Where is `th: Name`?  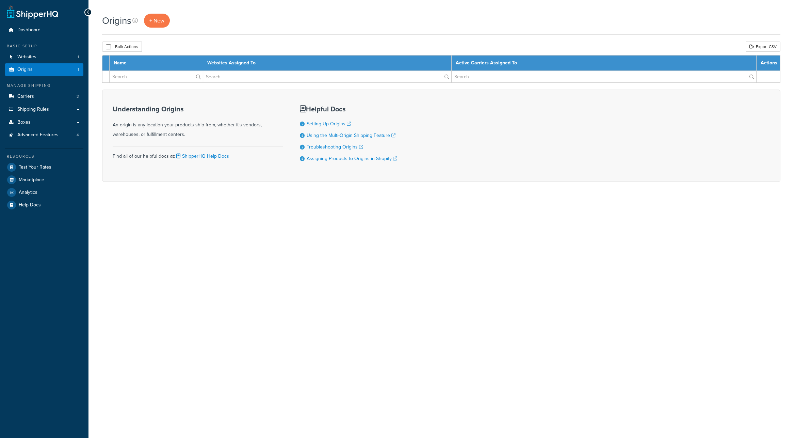 th: Name is located at coordinates (156, 63).